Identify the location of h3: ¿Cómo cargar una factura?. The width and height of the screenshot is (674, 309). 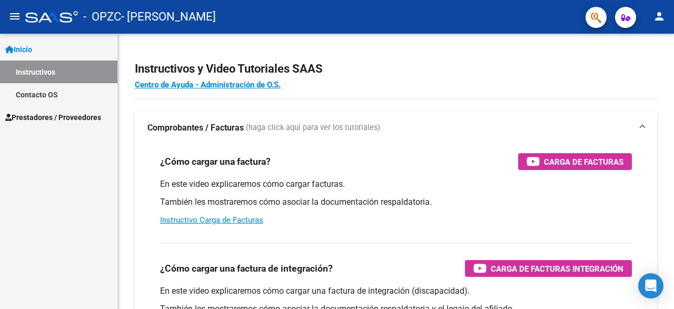
(215, 162).